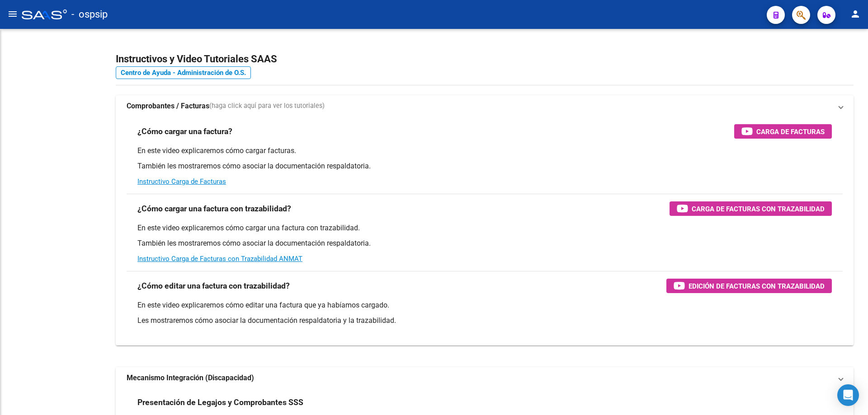 This screenshot has height=415, width=868. I want to click on button: Carga de Facturas, so click(783, 132).